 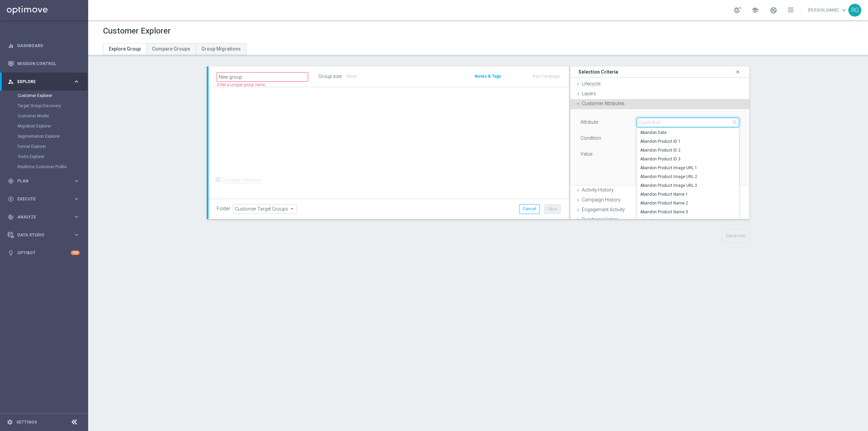 I want to click on i: settings, so click(x=10, y=422).